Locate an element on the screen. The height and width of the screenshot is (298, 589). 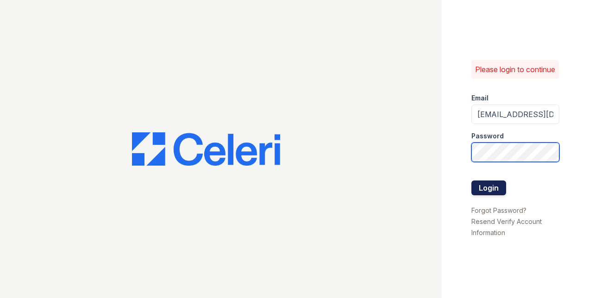
img: CE_Logo_Blue-a8612792a0a2168367f1c8372b55b34899dd931a85d93a1a3d3e32e68fde9ad4.png is located at coordinates (206, 149).